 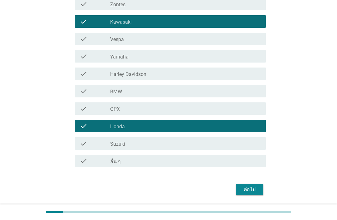 What do you see at coordinates (118, 145) in the screenshot?
I see `label: Suzuki` at bounding box center [118, 145].